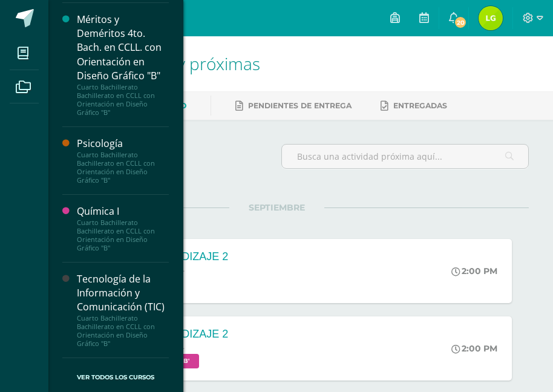 Image resolution: width=553 pixels, height=392 pixels. What do you see at coordinates (122, 228) in the screenshot?
I see `a: Química ICuarto Bachillerato Bachillerato en CCLL con Orientación en Diseño Gráfico "B"` at bounding box center [122, 228].